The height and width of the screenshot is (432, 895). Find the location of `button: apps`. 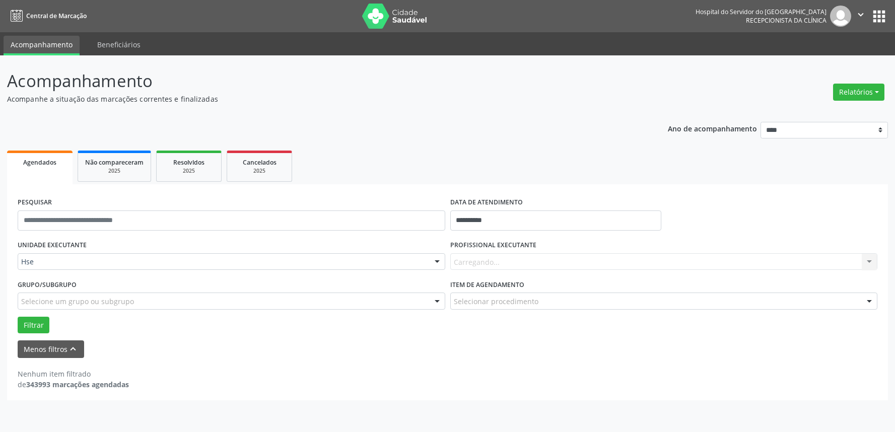

button: apps is located at coordinates (878, 16).